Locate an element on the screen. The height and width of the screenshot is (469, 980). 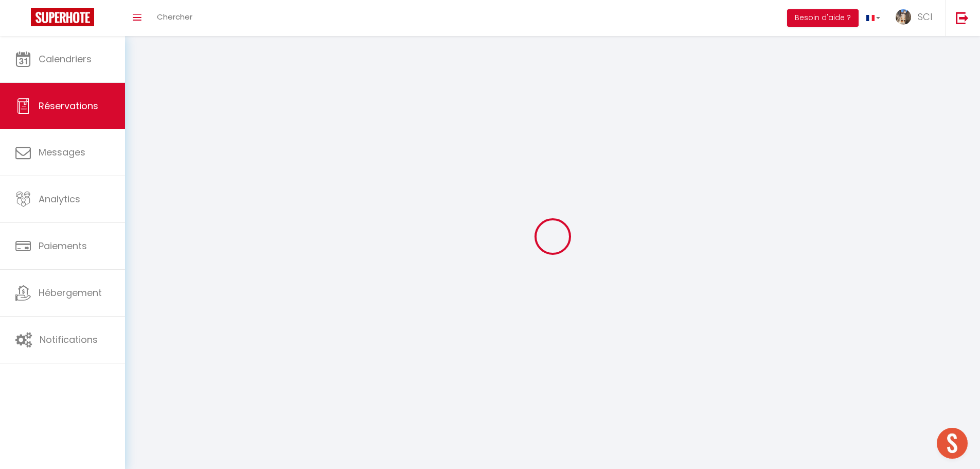
span: Réservations is located at coordinates (68, 105).